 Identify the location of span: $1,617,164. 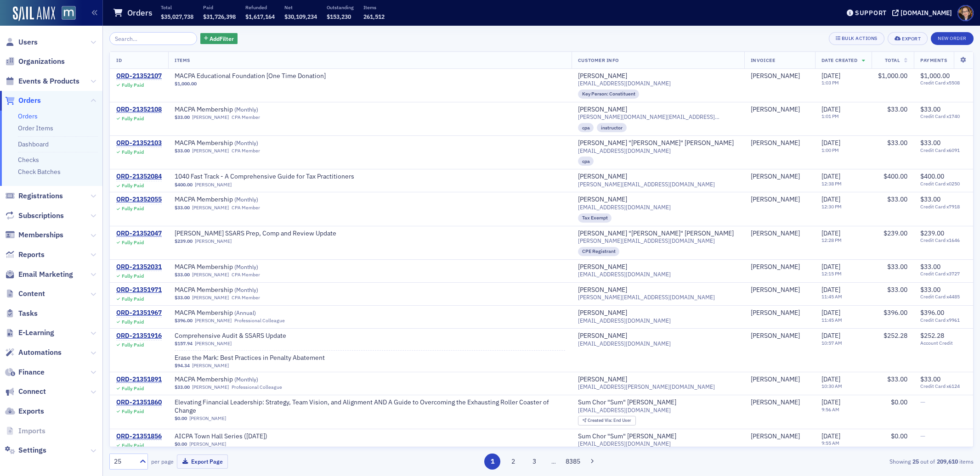
(260, 17).